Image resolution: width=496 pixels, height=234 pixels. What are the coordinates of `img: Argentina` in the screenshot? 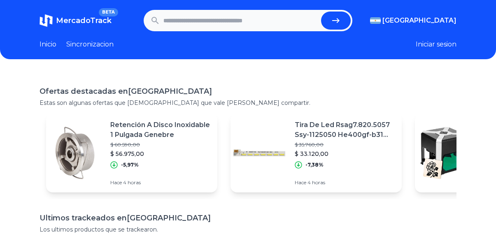 It's located at (376, 21).